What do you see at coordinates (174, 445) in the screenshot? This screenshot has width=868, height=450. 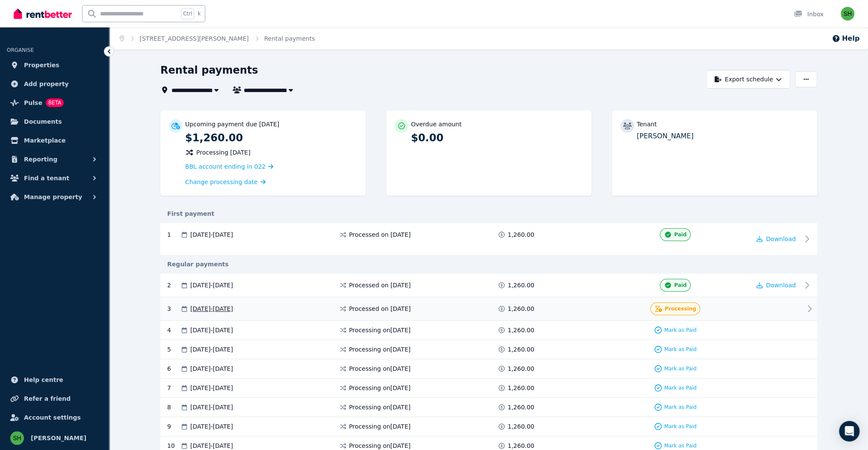 I see `div: 10` at bounding box center [174, 445].